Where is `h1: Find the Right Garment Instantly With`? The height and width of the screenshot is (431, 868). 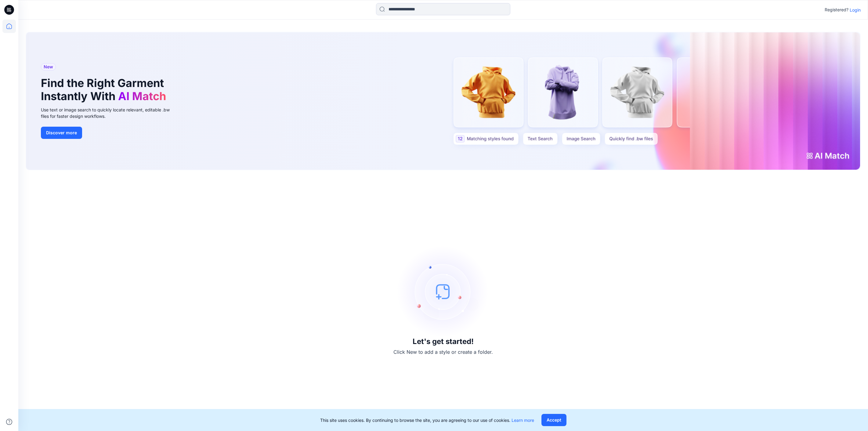 h1: Find the Right Garment Instantly With is located at coordinates (105, 90).